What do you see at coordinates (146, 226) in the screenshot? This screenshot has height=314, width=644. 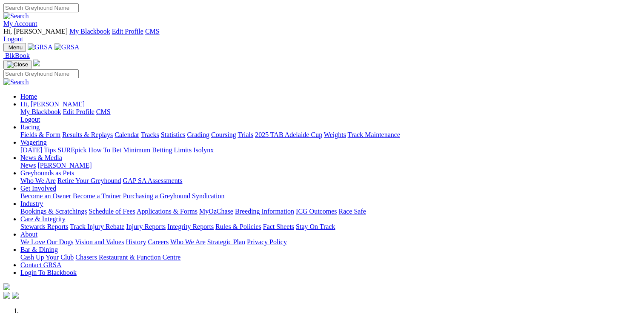 I see `a: Injury Reports` at bounding box center [146, 226].